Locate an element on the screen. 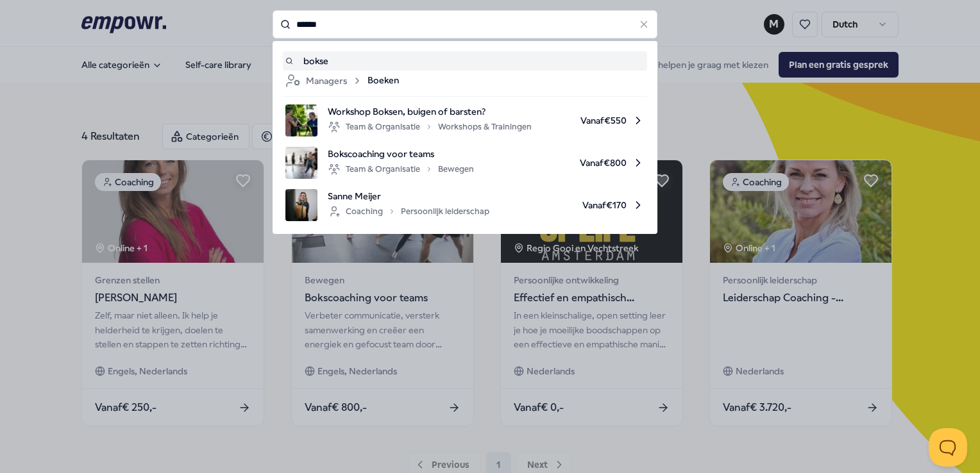 The image size is (980, 473). a: bokse is located at coordinates (465, 61).